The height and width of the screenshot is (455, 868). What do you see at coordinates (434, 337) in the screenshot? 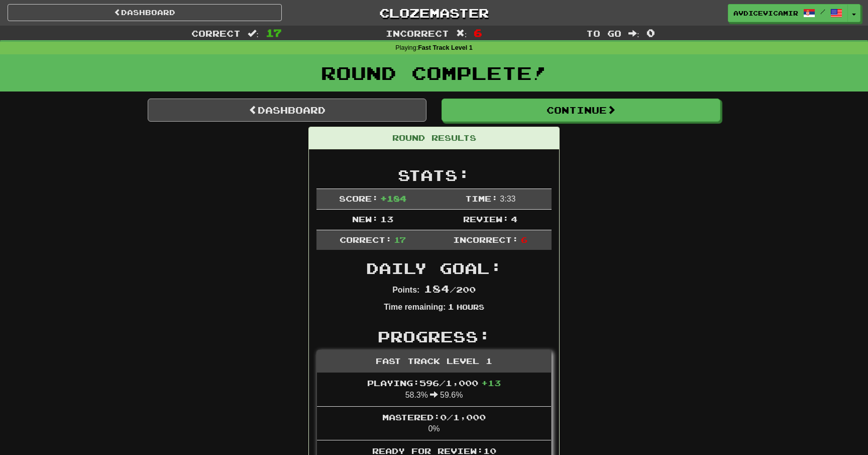
I see `h2: Progress:` at bounding box center [434, 337].